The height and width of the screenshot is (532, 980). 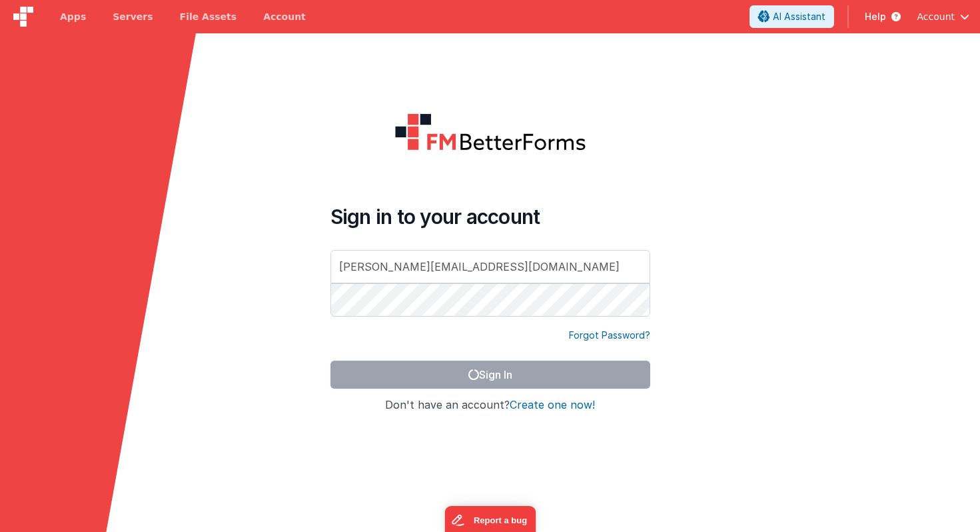 What do you see at coordinates (490, 405) in the screenshot?
I see `h4: Don't have an account?` at bounding box center [490, 405].